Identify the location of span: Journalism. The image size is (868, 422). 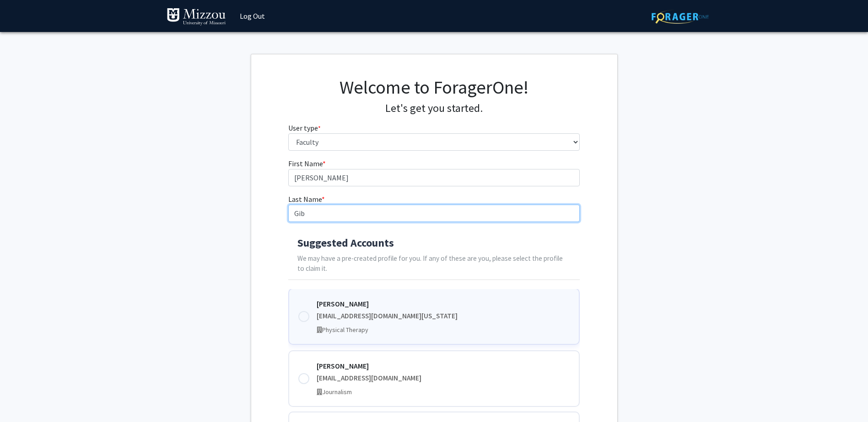
(336, 392).